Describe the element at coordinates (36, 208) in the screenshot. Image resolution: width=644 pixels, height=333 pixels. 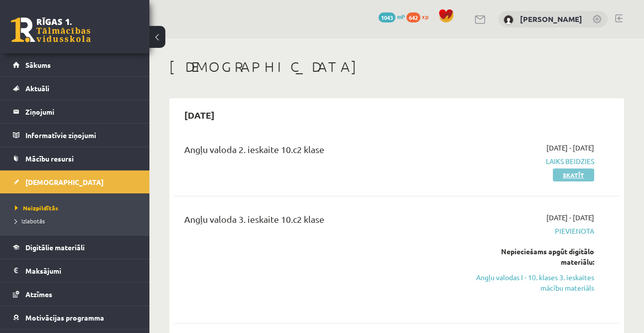
I see `span: Neizpildītās` at that location.